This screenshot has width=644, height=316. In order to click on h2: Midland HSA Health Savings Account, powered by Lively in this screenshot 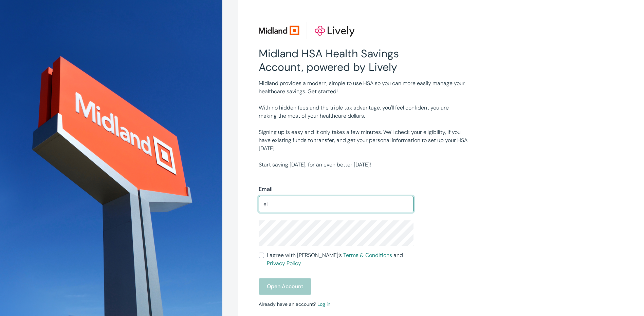, I will do `click(336, 60)`.